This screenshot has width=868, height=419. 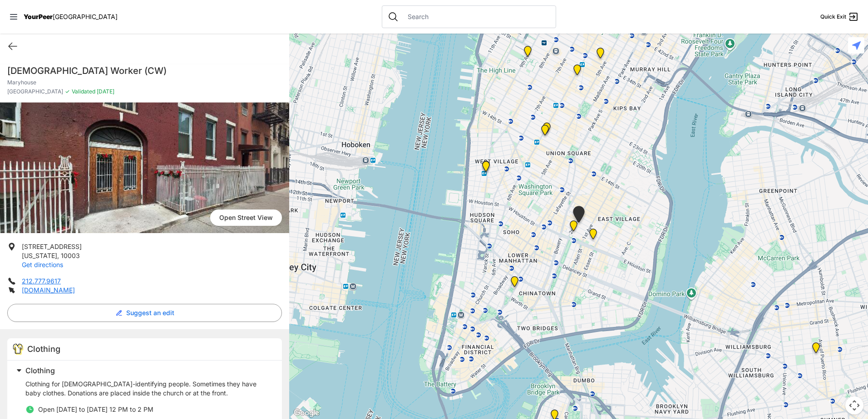 I want to click on button: Suggest an edit, so click(x=144, y=313).